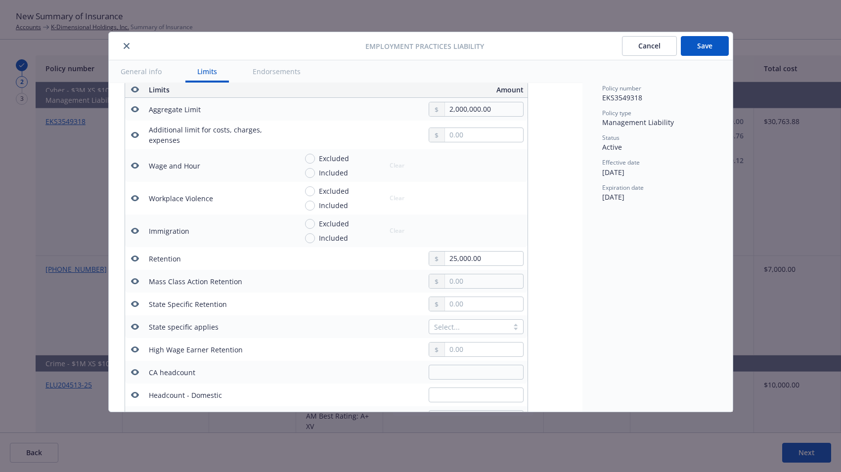  What do you see at coordinates (425, 46) in the screenshot?
I see `span: Employment Practices Liability` at bounding box center [425, 46].